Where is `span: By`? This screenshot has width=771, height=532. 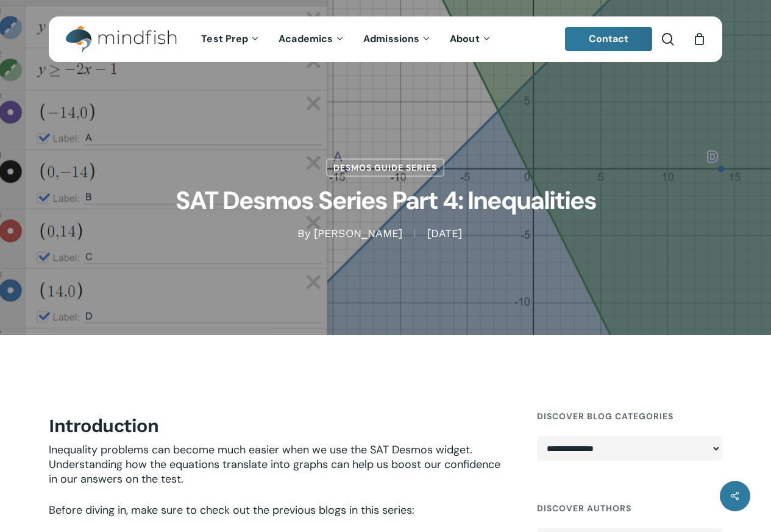 span: By is located at coordinates (303, 233).